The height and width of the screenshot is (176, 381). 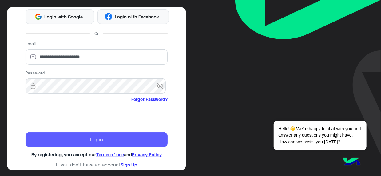 I want to click on label: Password, so click(x=35, y=73).